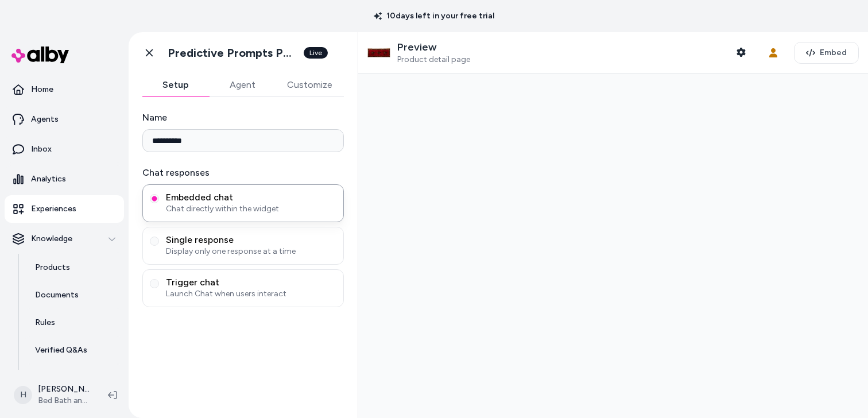 This screenshot has width=868, height=418. What do you see at coordinates (251, 294) in the screenshot?
I see `span: Launch Chat when users interact` at bounding box center [251, 294].